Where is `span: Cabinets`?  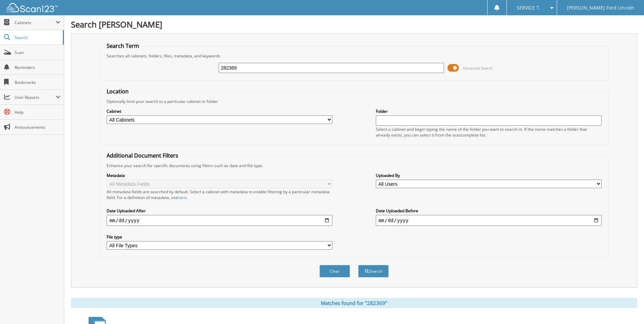
span: Cabinets is located at coordinates (35, 22).